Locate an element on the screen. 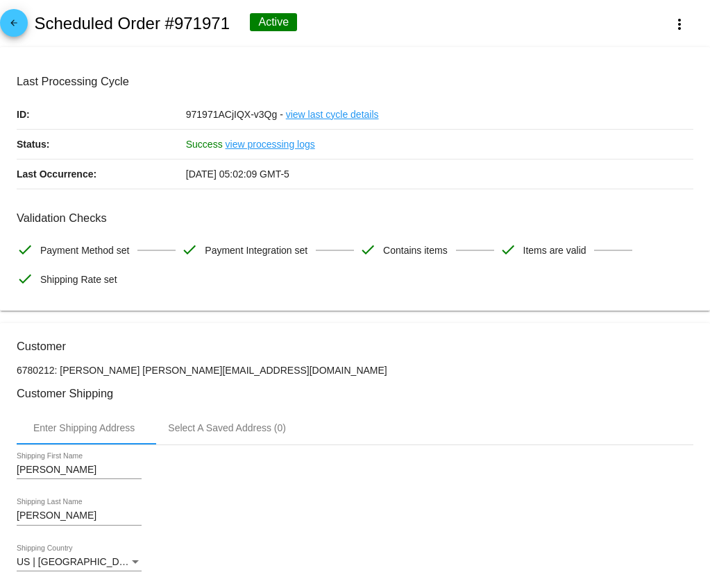 Image resolution: width=710 pixels, height=588 pixels. div: Select A Saved Address (0) is located at coordinates (227, 428).